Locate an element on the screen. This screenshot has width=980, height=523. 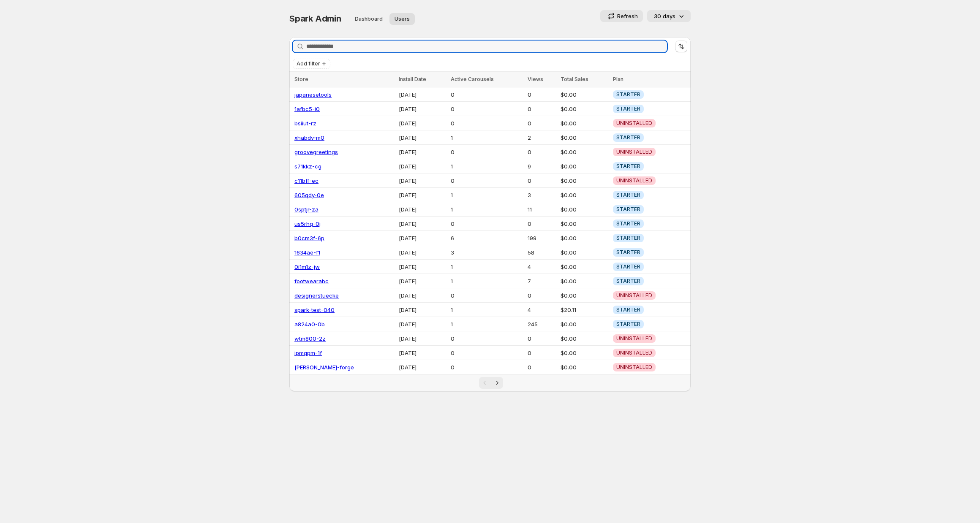
a: us5rhq-0j is located at coordinates (308, 224).